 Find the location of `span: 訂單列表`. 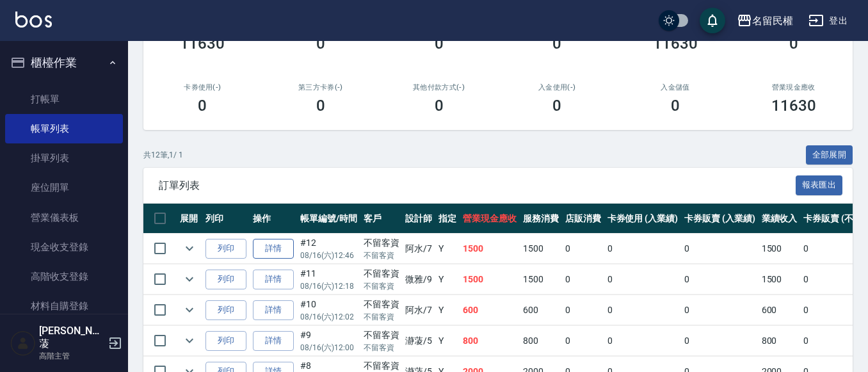

span: 訂單列表 is located at coordinates (476, 186).